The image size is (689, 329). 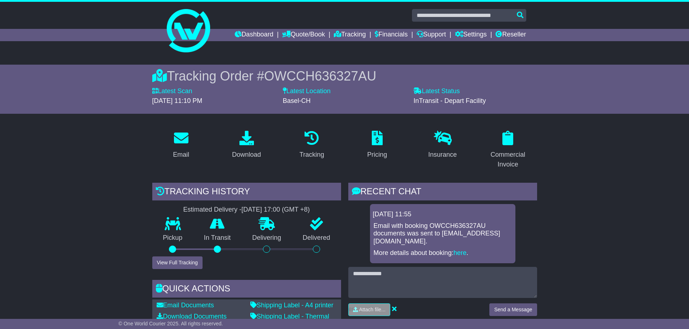 What do you see at coordinates (437, 92) in the screenshot?
I see `label: Latest Status` at bounding box center [437, 92].